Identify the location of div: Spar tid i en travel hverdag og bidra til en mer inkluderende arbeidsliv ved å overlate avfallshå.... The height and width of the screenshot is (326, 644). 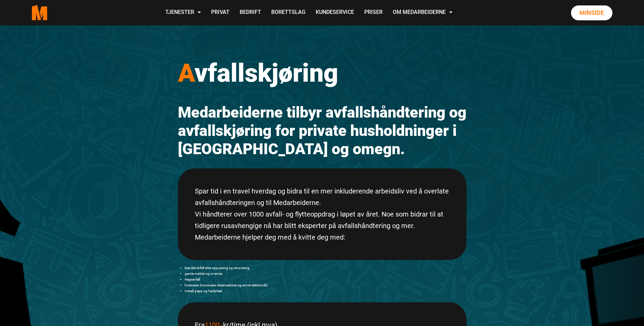
(322, 214).